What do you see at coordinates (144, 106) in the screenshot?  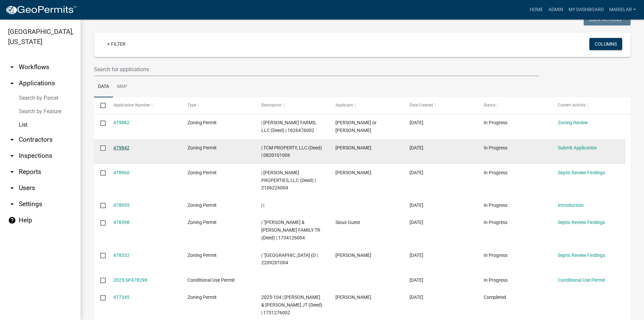 I see `datatable-header-cell: Application Number` at bounding box center [144, 106].